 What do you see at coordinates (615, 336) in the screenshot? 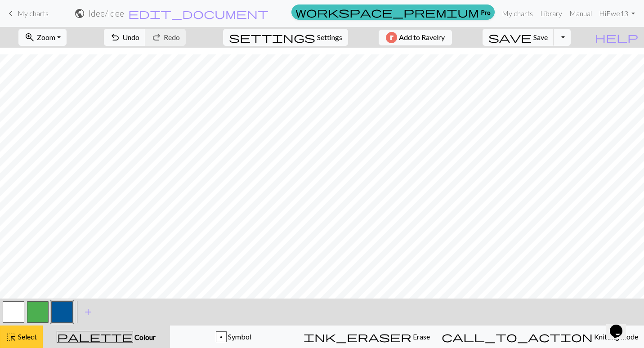
I see `span: Knitting mode` at bounding box center [615, 336].